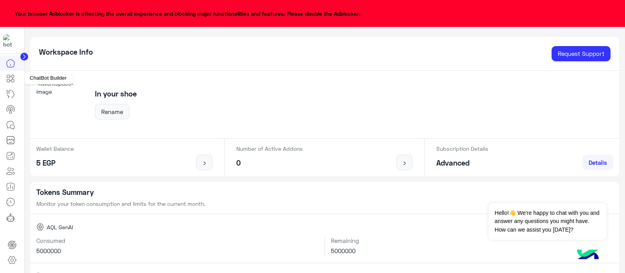 This screenshot has width=625, height=273. Describe the element at coordinates (116, 94) in the screenshot. I see `h5: In your shoe` at that location.